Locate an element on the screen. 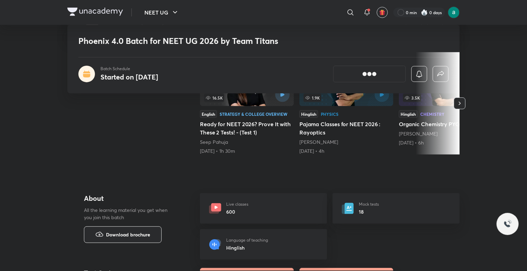 Image resolution: width=527 pixels, height=271 pixels. h6: 600 is located at coordinates (237, 211).